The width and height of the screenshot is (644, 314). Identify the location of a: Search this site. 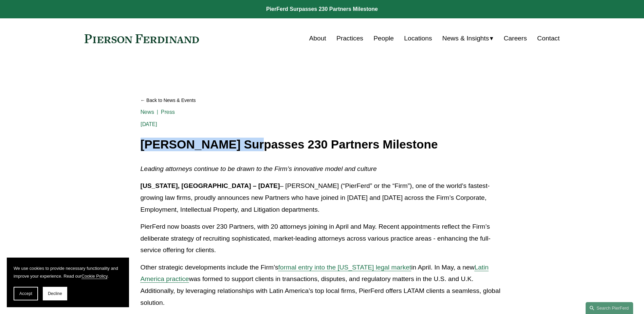
(609, 308).